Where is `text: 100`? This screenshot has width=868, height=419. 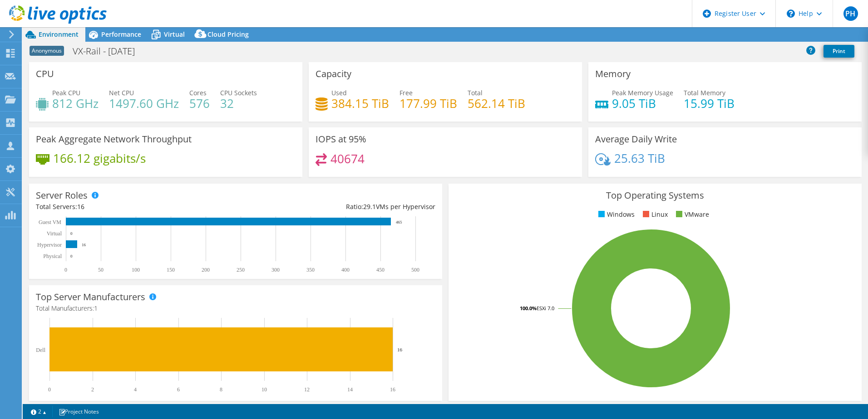
text: 100 is located at coordinates (135, 270).